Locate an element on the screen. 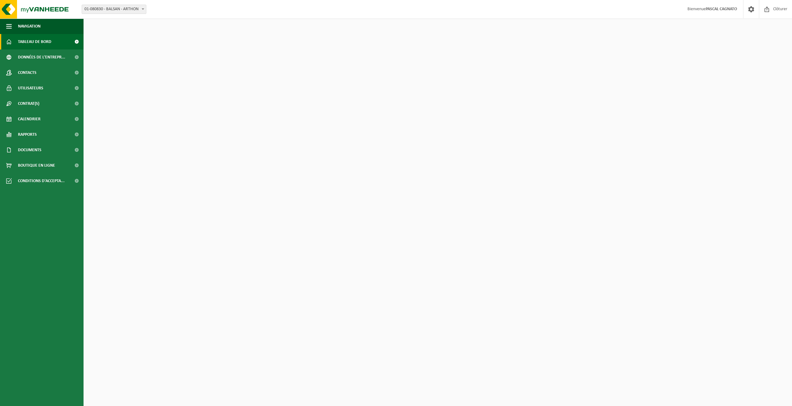 This screenshot has height=406, width=792. span: Conditions d'accepta... is located at coordinates (41, 181).